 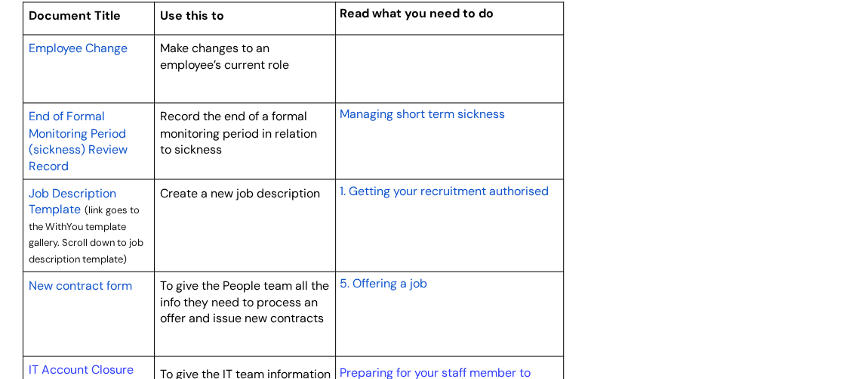 What do you see at coordinates (78, 47) in the screenshot?
I see `span: Employee Change` at bounding box center [78, 47].